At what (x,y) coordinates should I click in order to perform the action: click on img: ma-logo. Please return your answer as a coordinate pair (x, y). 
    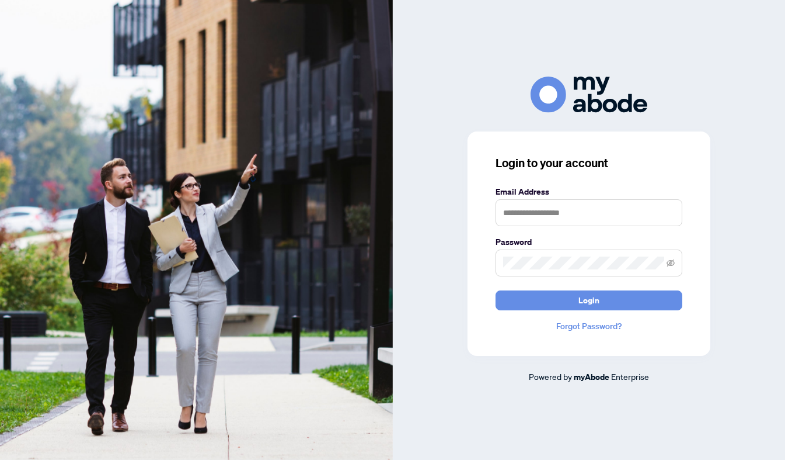
    Looking at the image, I should click on (589, 94).